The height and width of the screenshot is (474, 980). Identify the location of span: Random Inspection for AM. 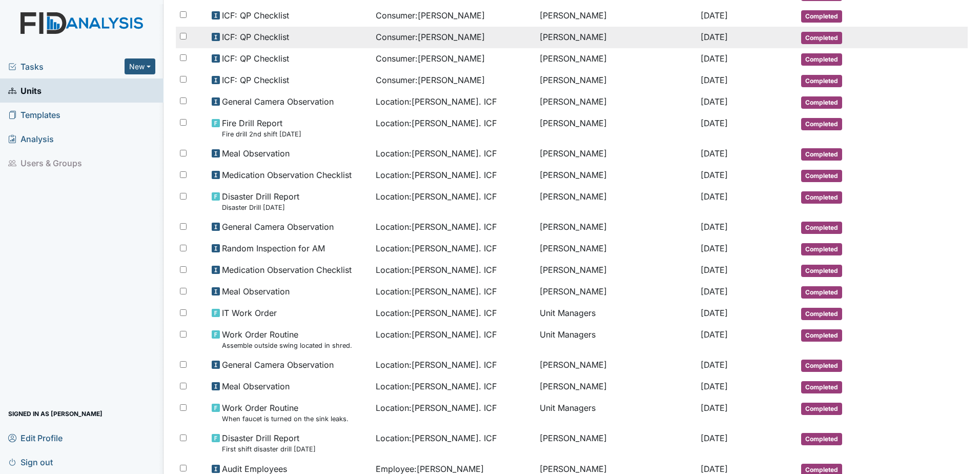
(273, 248).